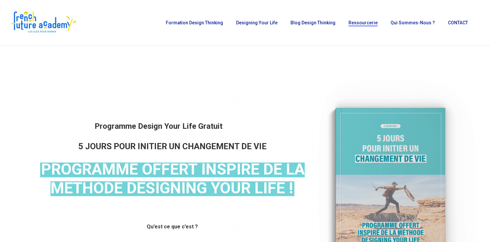 The height and width of the screenshot is (242, 490). Describe the element at coordinates (313, 23) in the screenshot. I see `span: Blog Design Thinking` at that location.